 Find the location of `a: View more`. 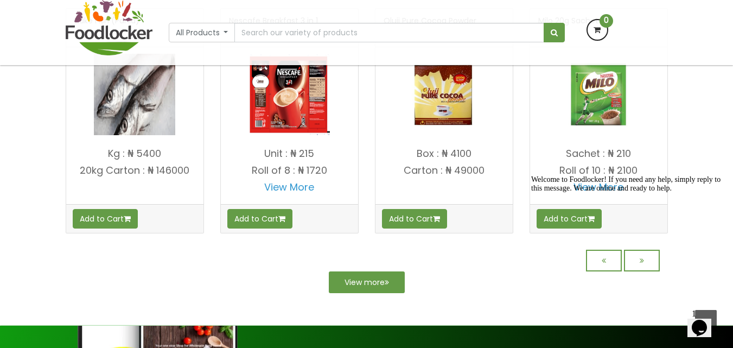

a: View more is located at coordinates (367, 282).